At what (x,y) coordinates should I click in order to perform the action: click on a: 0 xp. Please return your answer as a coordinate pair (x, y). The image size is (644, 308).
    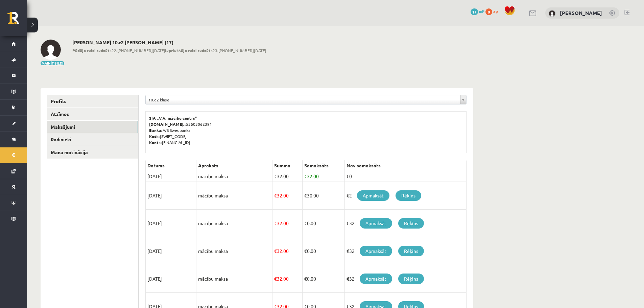
    Looking at the image, I should click on (493, 11).